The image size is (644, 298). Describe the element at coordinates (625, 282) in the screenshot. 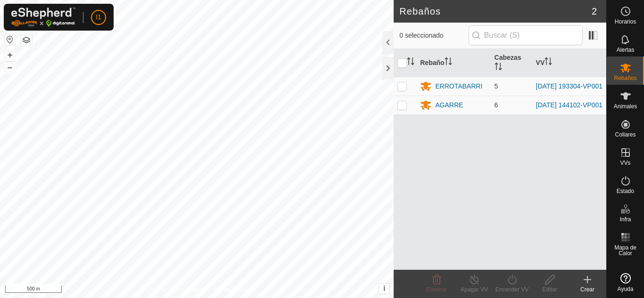

I see `a: Ayuda` at that location.